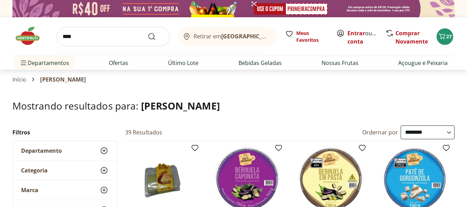  What do you see at coordinates (423, 63) in the screenshot?
I see `a: Açougue e Peixaria` at bounding box center [423, 63].